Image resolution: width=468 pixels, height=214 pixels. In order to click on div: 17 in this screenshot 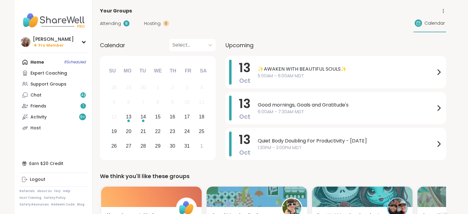, I will do `click(187, 117)`.